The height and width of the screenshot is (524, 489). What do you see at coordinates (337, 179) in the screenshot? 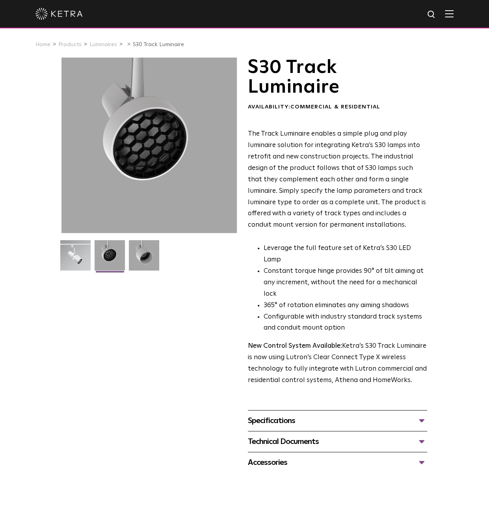
I see `span: The Track Luminaire enables a simple plug and play luminaire solution for integrating Ketra’s S30...` at bounding box center [337, 179].